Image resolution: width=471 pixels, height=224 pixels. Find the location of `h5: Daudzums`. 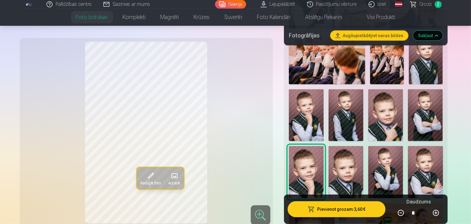

h5: Daudzums is located at coordinates (418, 202).